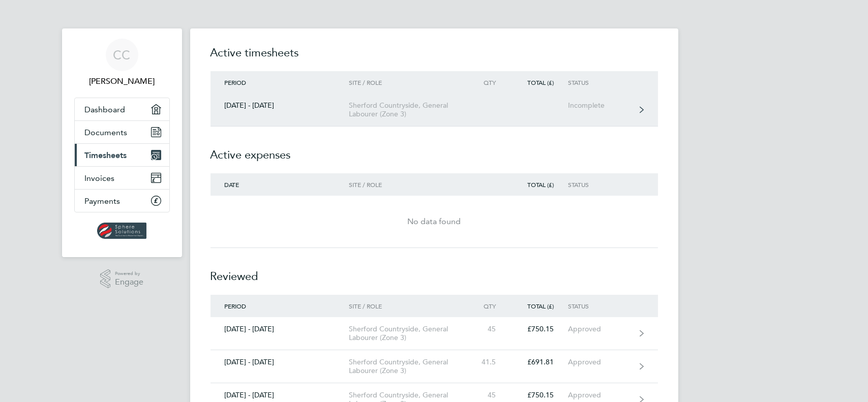 The width and height of the screenshot is (868, 402). I want to click on a: Invoices, so click(122, 178).